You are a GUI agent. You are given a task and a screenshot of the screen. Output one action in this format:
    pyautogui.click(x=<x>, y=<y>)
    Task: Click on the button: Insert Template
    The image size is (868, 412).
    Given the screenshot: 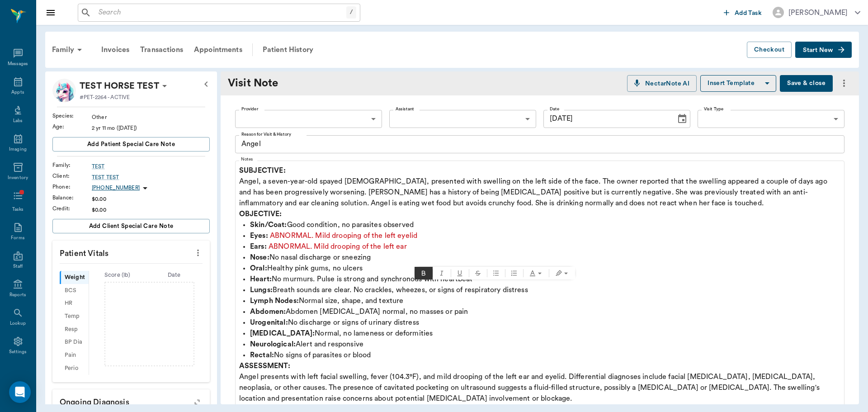 What is the action you would take?
    pyautogui.click(x=738, y=83)
    